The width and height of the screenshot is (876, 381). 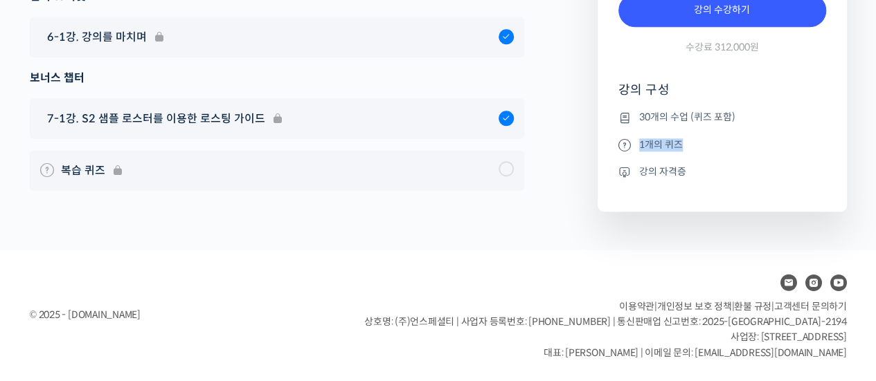 What do you see at coordinates (636, 307) in the screenshot?
I see `a: 이용약관` at bounding box center [636, 307].